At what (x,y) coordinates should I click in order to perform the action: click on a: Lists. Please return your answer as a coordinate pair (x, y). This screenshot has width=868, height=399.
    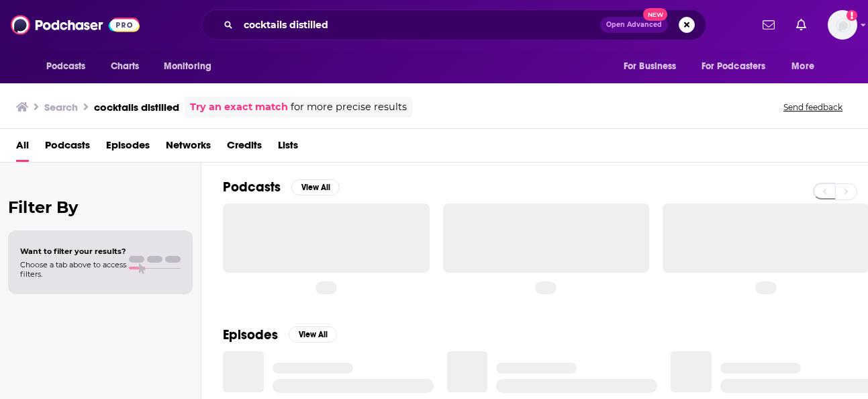
    Looking at the image, I should click on (288, 148).